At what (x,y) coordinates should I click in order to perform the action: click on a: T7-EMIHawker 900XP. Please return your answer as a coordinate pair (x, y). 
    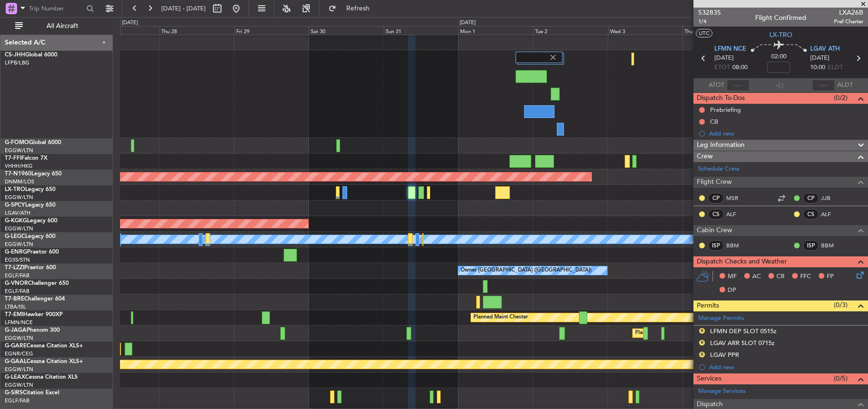
    Looking at the image, I should click on (34, 315).